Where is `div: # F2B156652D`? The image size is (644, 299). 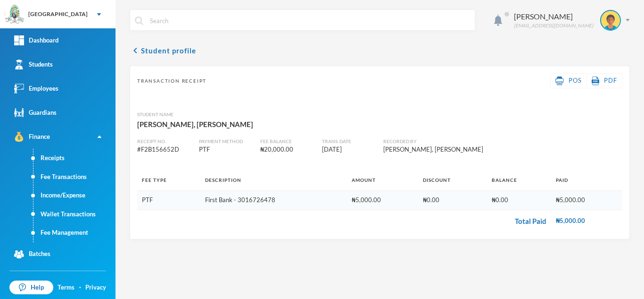 div: # F2B156652D is located at coordinates (164, 150).